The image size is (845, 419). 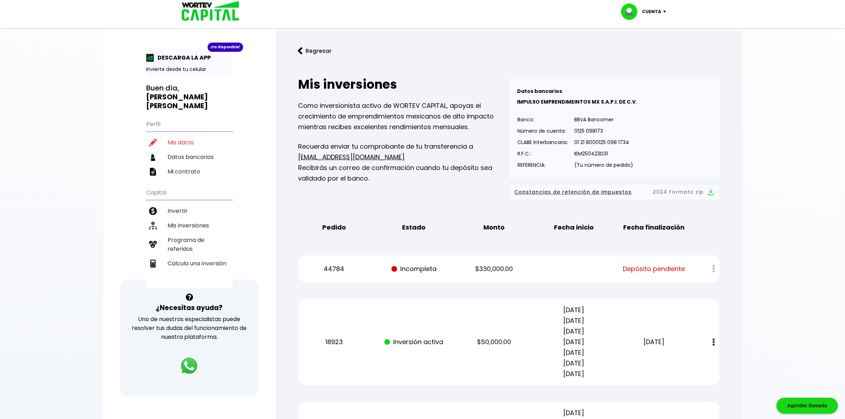 What do you see at coordinates (189, 69) in the screenshot?
I see `p: Invierte desde tu celular` at bounding box center [189, 69].